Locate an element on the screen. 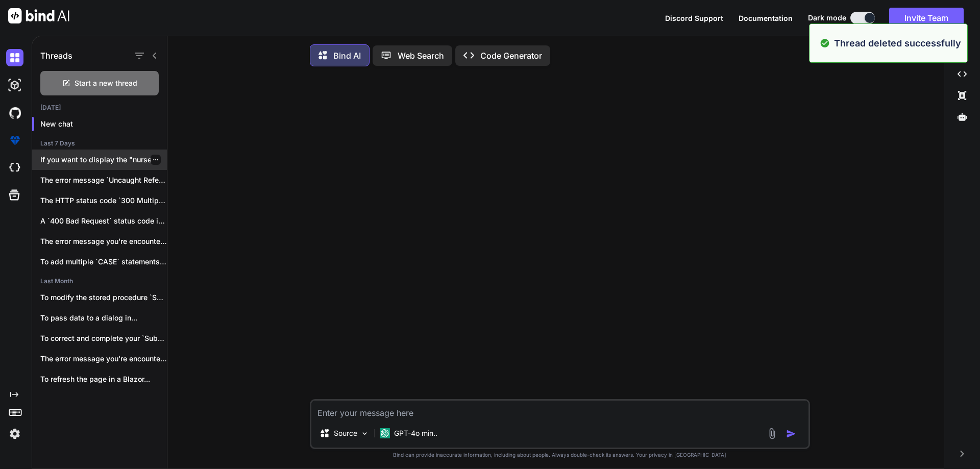 This screenshot has width=980, height=469. button: Invite Team is located at coordinates (926, 18).